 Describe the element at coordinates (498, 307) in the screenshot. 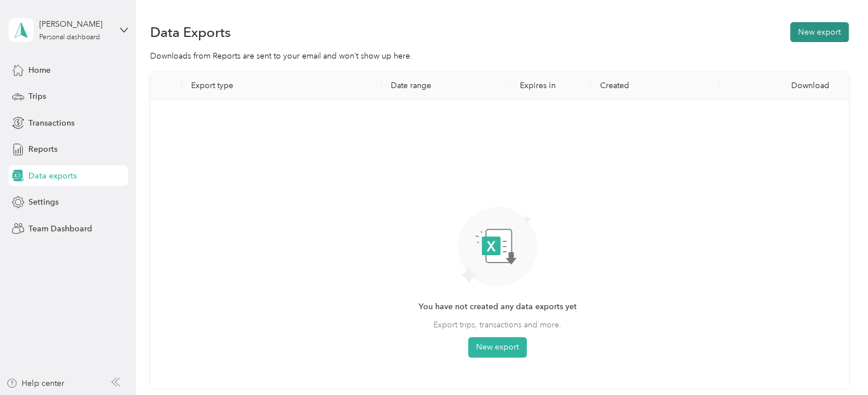

I see `span: You have not created any data exports yet` at that location.